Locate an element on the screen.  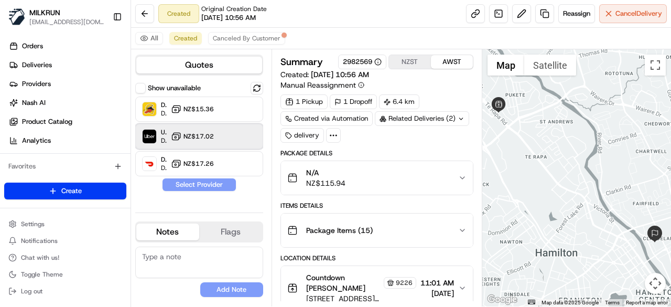
span: Manual Reassignment is located at coordinates (318, 85).